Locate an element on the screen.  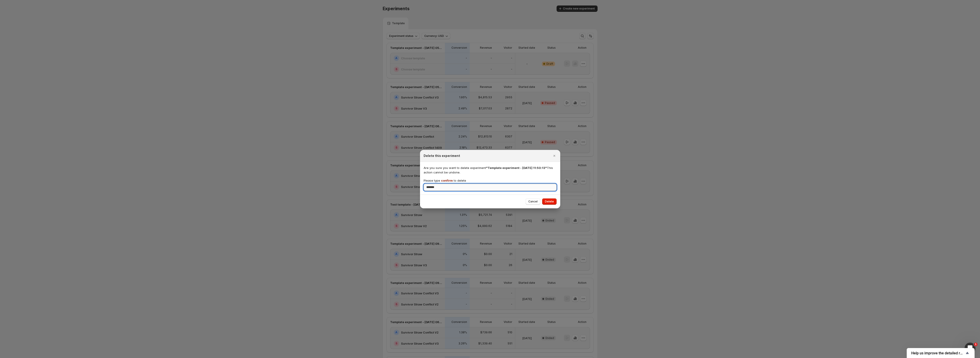
span: Delete is located at coordinates (549, 202).